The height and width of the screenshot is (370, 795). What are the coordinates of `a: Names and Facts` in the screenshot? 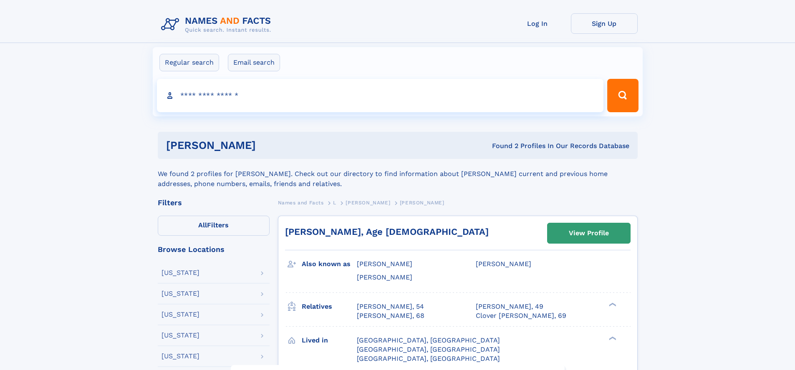 It's located at (301, 202).